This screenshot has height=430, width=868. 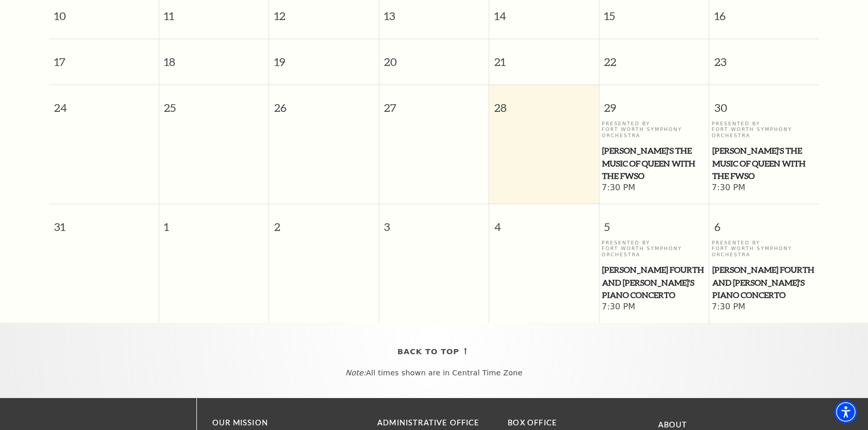 I want to click on div: Accessibility Menu, so click(x=846, y=412).